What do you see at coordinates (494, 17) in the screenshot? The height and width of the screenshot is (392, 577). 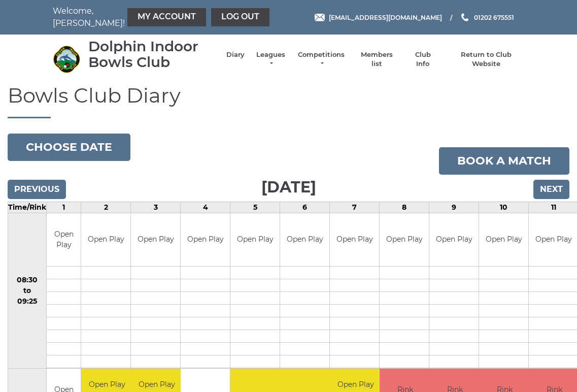 I see `span: 01202 675551` at bounding box center [494, 17].